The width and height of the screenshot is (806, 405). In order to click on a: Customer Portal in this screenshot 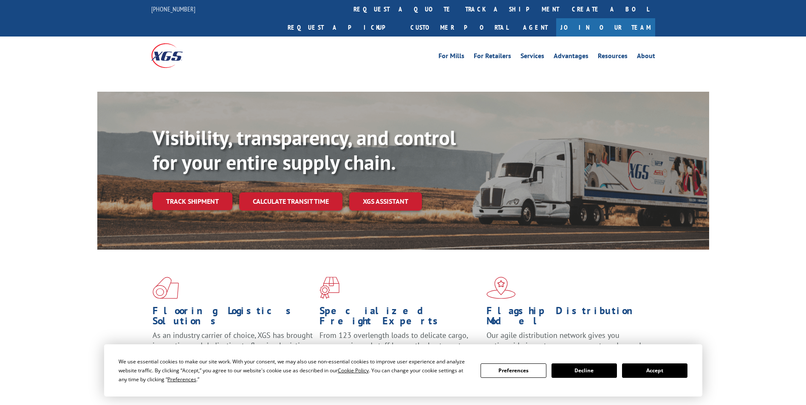, I will do `click(459, 27)`.